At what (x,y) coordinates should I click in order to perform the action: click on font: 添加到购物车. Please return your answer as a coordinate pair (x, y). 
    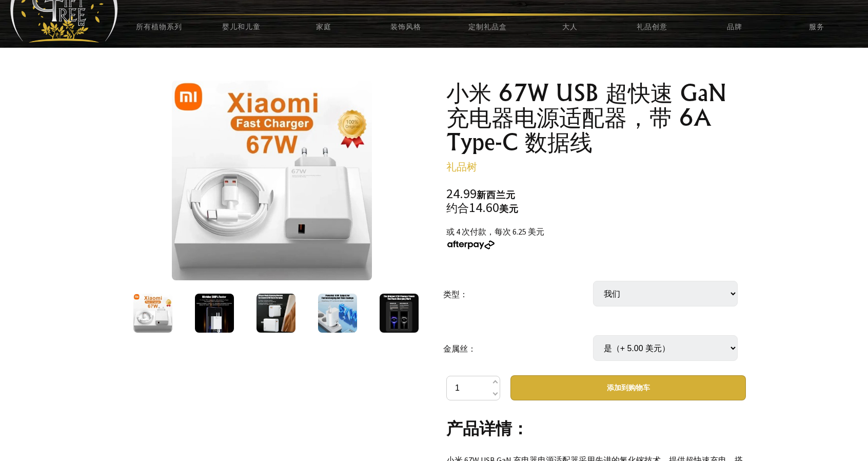
    Looking at the image, I should click on (628, 388).